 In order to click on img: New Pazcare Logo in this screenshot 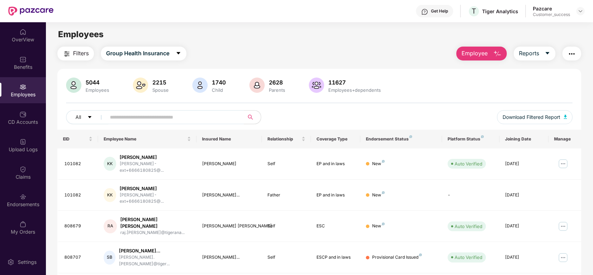, I will do `click(31, 11)`.